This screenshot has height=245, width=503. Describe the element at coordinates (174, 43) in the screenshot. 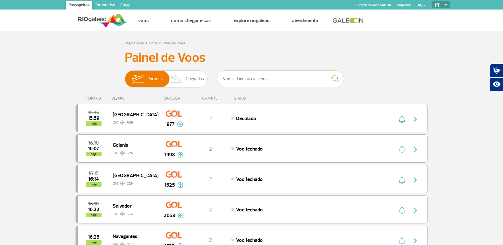

I see `a: Painel de Voos` at that location.